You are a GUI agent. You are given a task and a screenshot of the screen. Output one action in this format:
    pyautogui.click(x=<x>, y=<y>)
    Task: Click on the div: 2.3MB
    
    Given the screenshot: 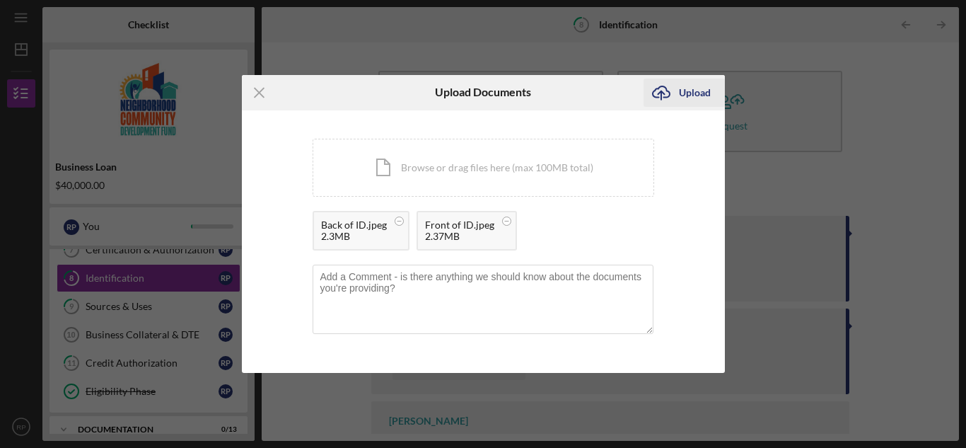 What is the action you would take?
    pyautogui.click(x=354, y=236)
    